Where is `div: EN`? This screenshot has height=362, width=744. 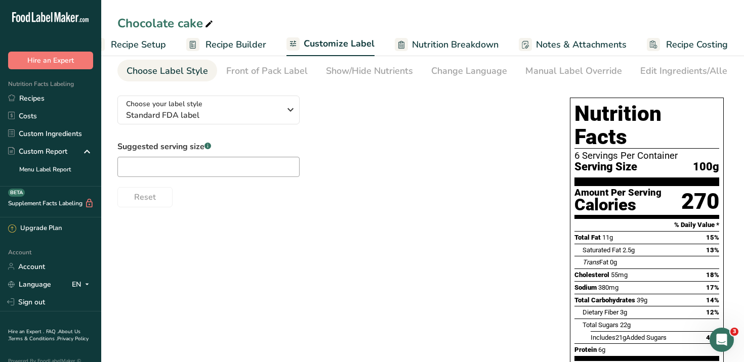 div: EN is located at coordinates (82, 284).